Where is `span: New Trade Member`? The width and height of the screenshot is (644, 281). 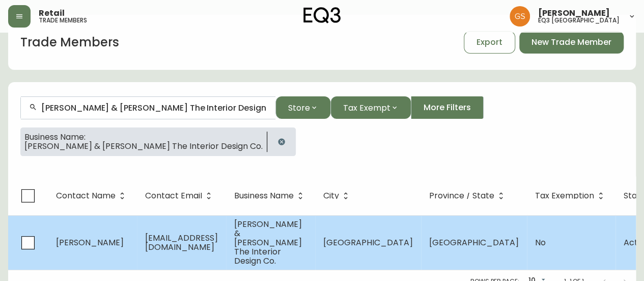
span: New Trade Member is located at coordinates (571, 42).